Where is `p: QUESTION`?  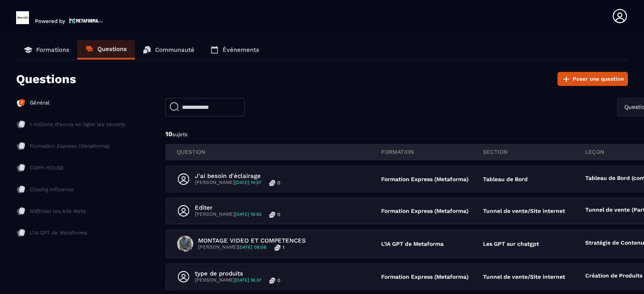 p: QUESTION is located at coordinates (279, 152).